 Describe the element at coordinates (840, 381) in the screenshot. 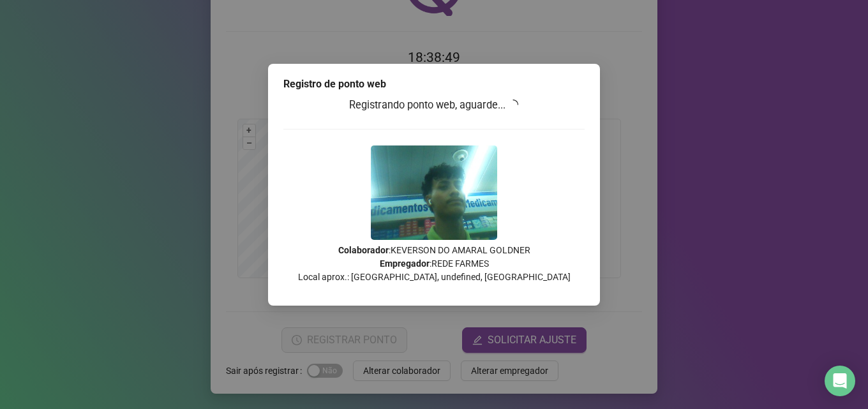

I see `div: Open Intercom Messenger` at that location.